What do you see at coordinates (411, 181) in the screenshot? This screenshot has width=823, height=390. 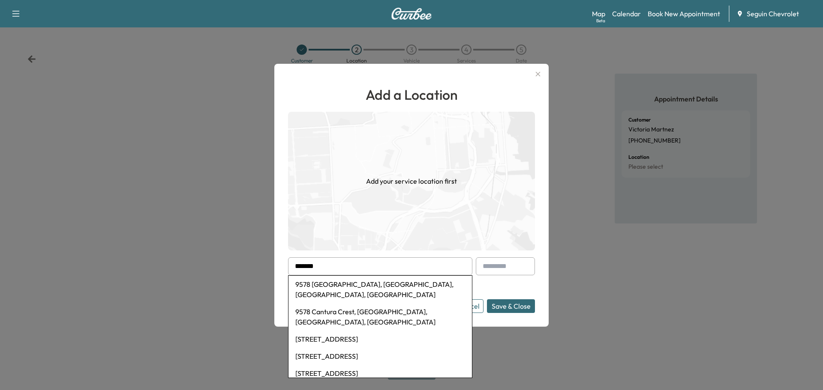 I see `img: empty-map-CL6vilOE.png` at bounding box center [411, 181].